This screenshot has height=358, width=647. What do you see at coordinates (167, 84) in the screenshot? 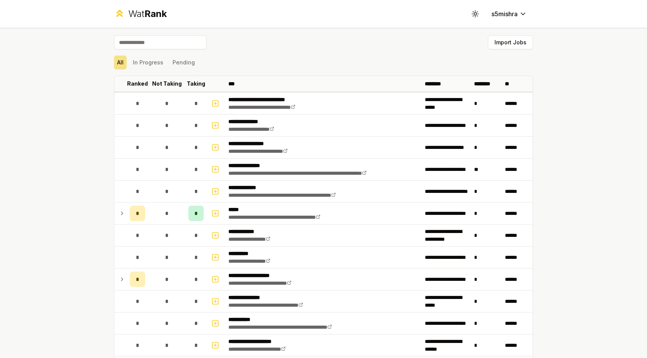
I see `p: Not Taking` at bounding box center [167, 84].